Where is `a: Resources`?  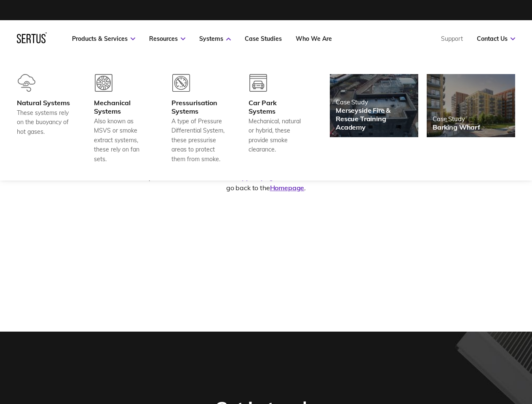
a: Resources is located at coordinates (167, 39).